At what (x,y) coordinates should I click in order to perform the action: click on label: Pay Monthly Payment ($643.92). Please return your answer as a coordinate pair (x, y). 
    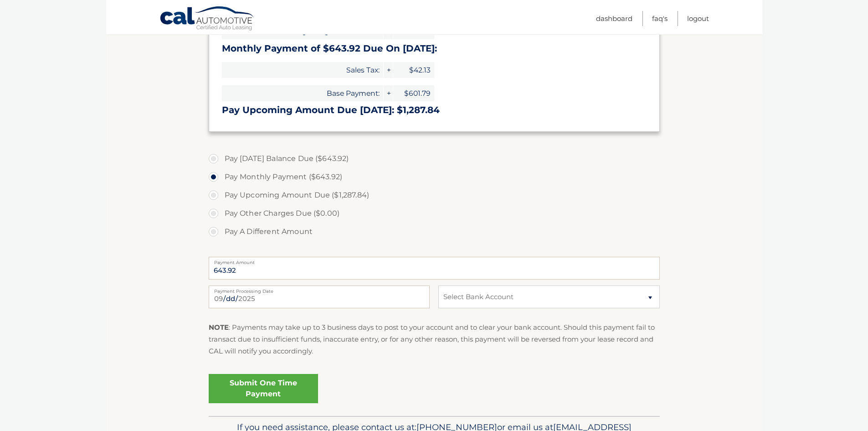
    Looking at the image, I should click on (434, 177).